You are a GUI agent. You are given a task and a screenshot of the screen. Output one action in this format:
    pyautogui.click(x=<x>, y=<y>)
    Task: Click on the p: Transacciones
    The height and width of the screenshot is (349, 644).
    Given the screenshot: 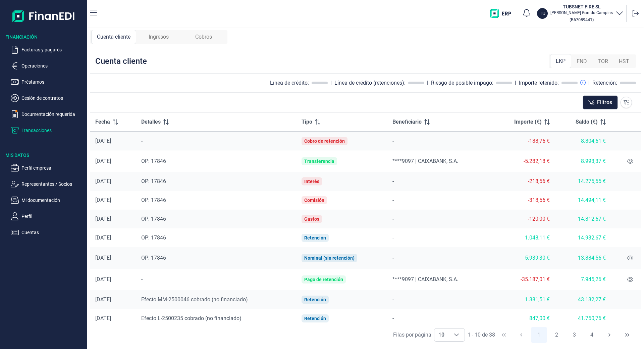 What is the action you would take?
    pyautogui.click(x=53, y=131)
    